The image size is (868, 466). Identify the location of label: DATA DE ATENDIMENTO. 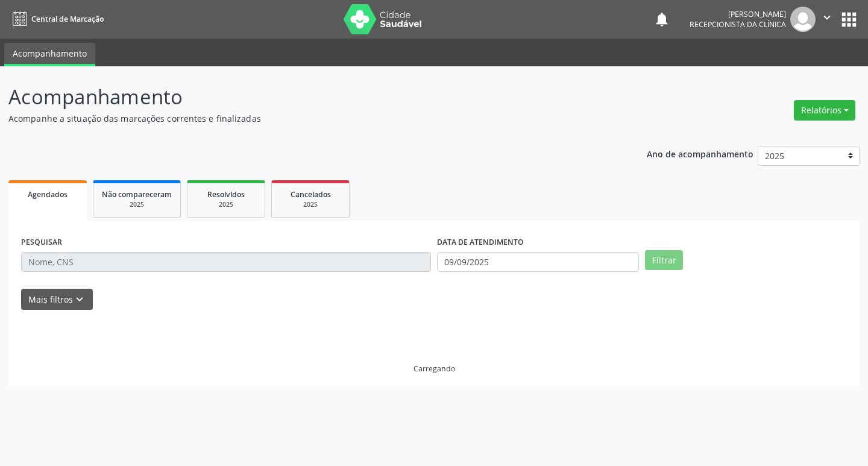
(481, 242).